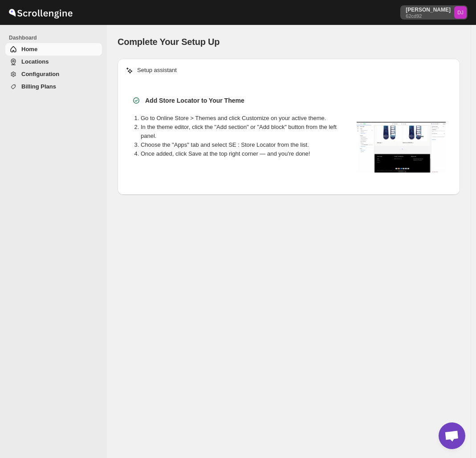 The height and width of the screenshot is (458, 476). I want to click on li: Once added, click Save at the top right corner — and you're done!, so click(244, 154).